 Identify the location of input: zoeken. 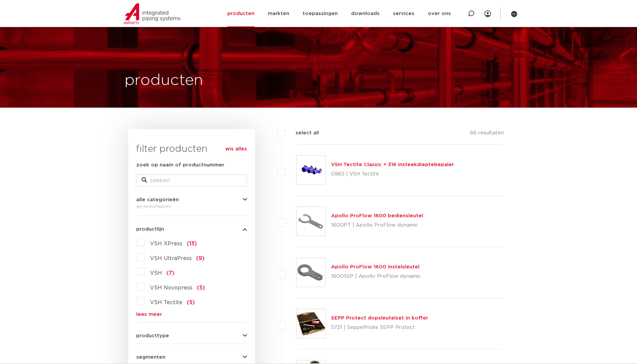
(191, 180).